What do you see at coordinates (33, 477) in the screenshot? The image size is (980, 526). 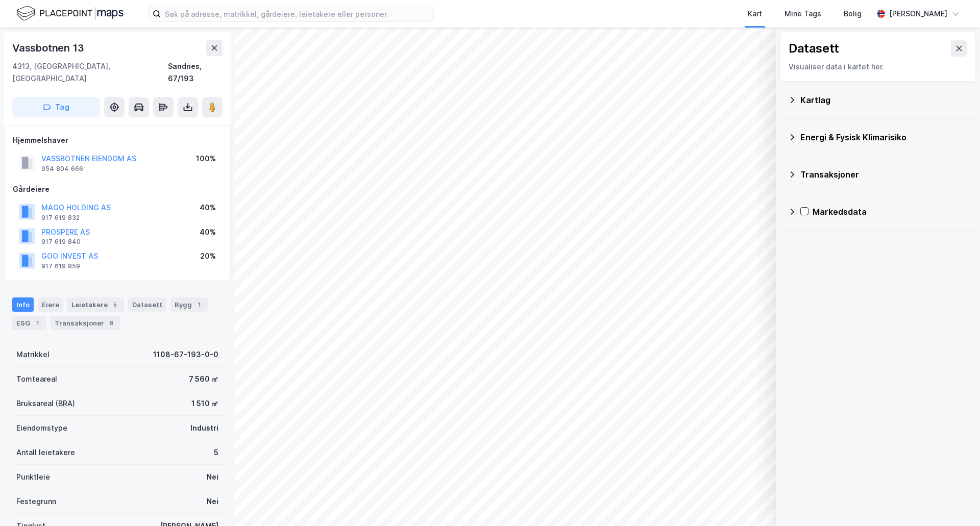 I see `div: Punktleie` at bounding box center [33, 477].